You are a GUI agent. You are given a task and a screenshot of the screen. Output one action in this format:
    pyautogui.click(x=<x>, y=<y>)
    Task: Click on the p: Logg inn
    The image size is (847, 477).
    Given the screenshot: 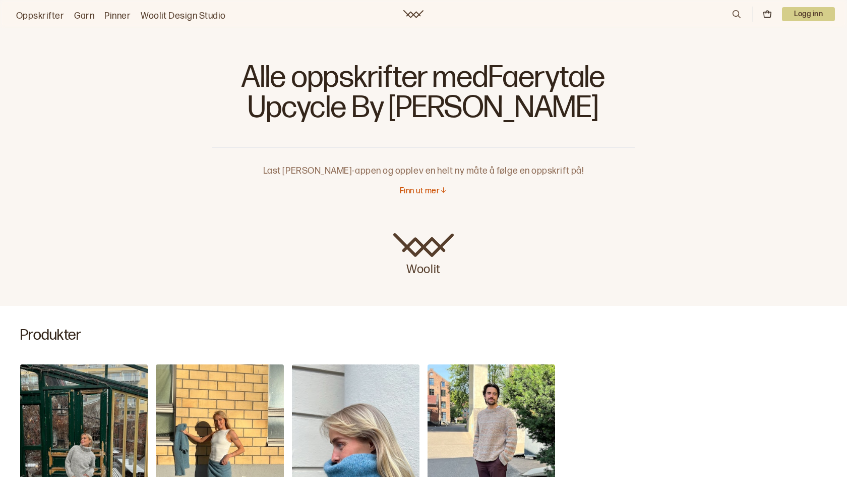 What is the action you would take?
    pyautogui.click(x=809, y=14)
    